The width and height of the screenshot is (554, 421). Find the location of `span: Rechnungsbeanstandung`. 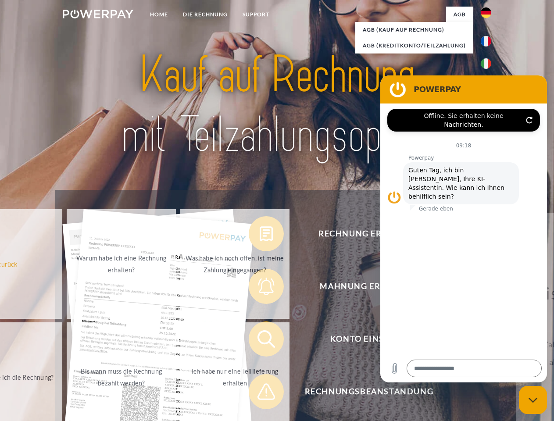

span: Rechnungsbeanstandung is located at coordinates (369, 392).